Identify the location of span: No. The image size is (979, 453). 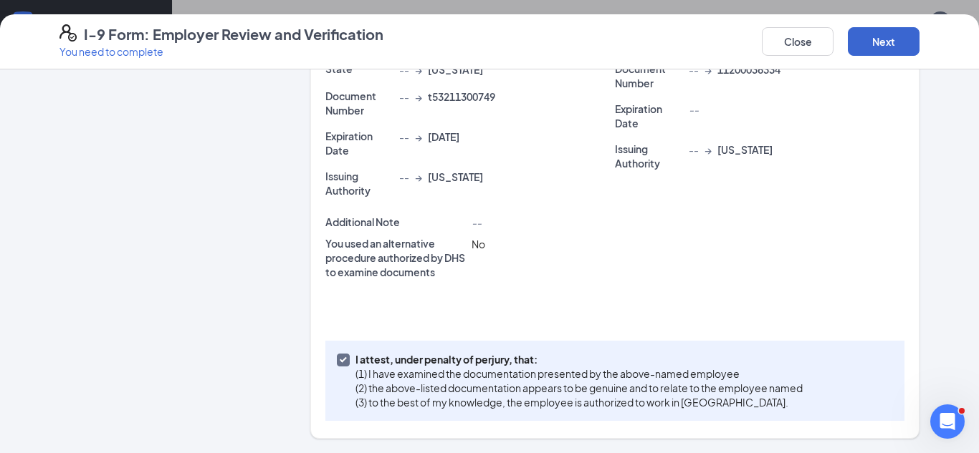
(478, 244).